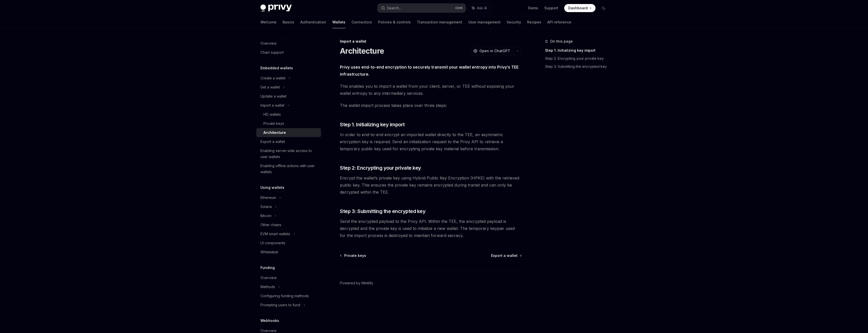 This screenshot has height=333, width=868. What do you see at coordinates (268, 287) in the screenshot?
I see `div: Methods` at bounding box center [268, 287].